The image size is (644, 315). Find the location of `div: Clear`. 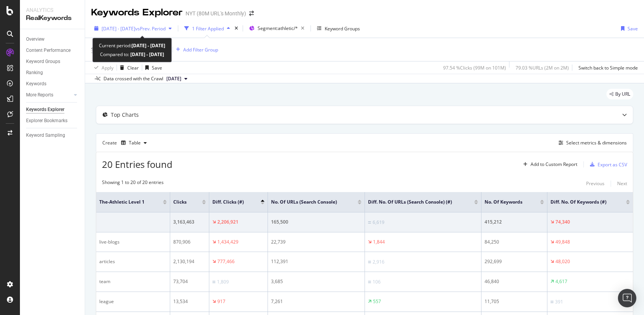

div: Clear is located at coordinates (133, 68).